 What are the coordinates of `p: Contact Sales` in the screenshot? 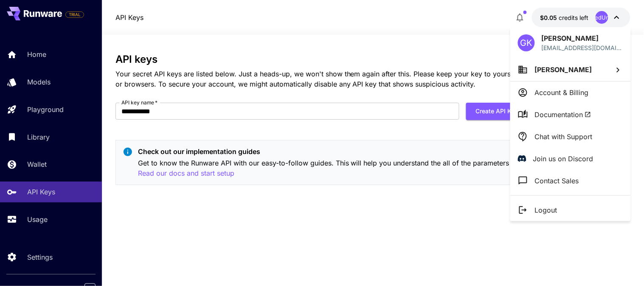 It's located at (558, 180).